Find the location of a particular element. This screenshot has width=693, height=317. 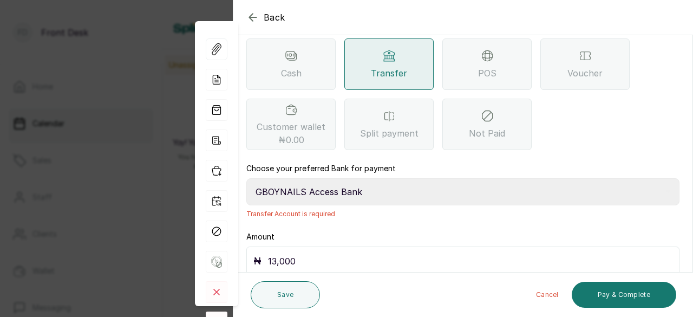

button: Pay & Complete is located at coordinates (624, 294).